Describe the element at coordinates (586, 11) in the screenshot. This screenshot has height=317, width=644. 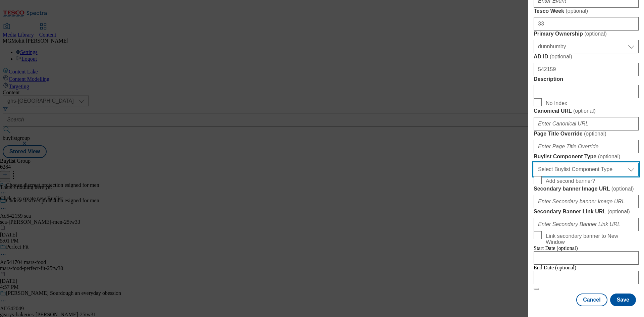
I see `label: Tesco Week` at that location.